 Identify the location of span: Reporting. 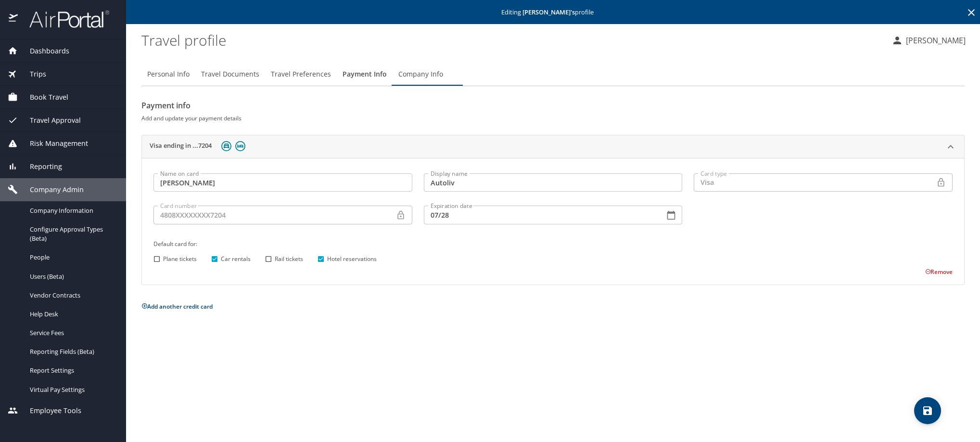
(40, 167).